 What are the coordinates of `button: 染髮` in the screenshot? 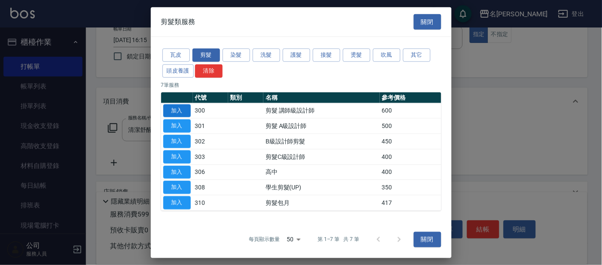 It's located at (236, 55).